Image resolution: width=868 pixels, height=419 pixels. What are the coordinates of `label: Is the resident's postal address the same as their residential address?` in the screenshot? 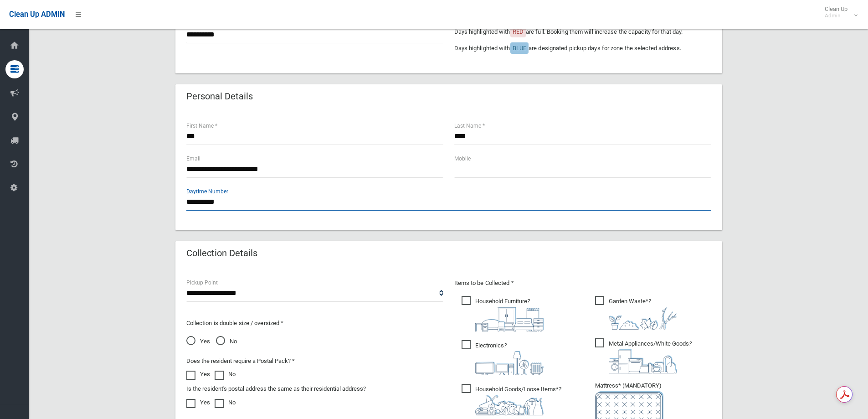 It's located at (276, 389).